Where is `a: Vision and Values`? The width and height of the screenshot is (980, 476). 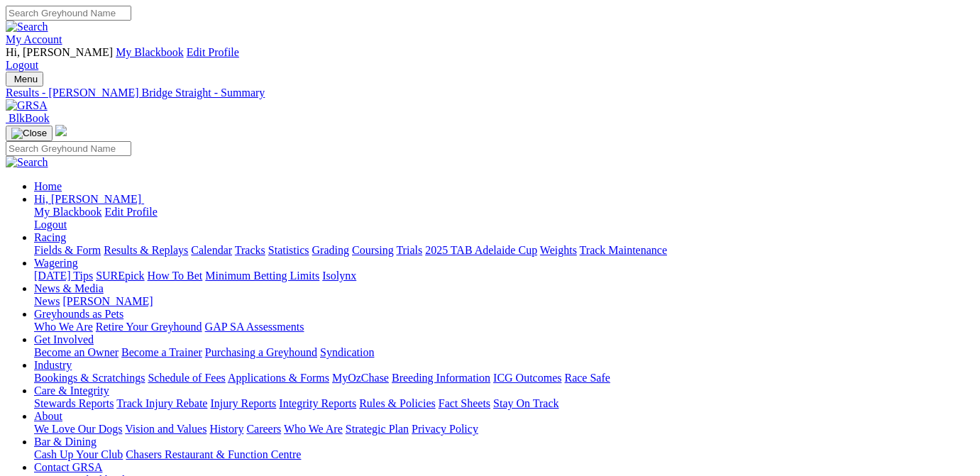 a: Vision and Values is located at coordinates (165, 428).